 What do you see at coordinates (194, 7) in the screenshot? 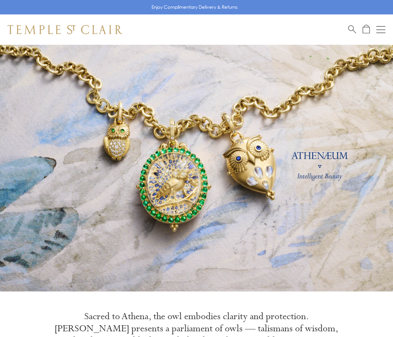
I see `p: Enjoy Complimentary Delivery & Returns` at bounding box center [194, 7].